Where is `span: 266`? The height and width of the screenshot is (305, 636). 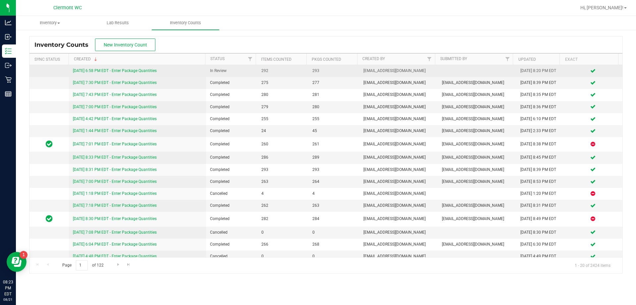 span: 266 is located at coordinates (283, 244).